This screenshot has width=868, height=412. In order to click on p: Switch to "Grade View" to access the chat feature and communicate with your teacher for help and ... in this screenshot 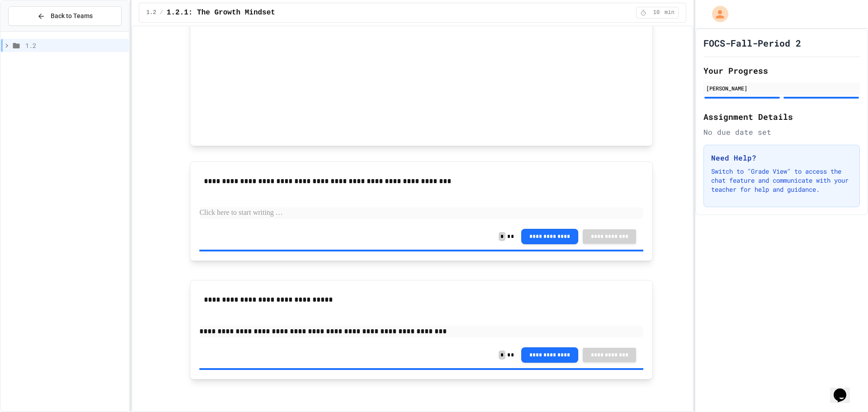, I will do `click(781, 181)`.